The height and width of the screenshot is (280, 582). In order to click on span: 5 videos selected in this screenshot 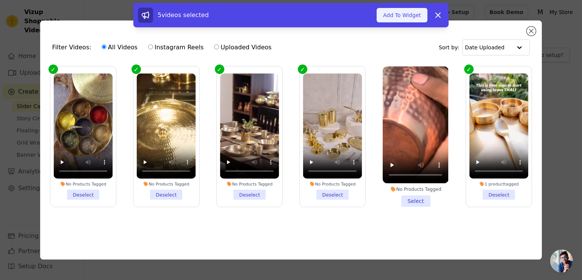, I will do `click(183, 15)`.